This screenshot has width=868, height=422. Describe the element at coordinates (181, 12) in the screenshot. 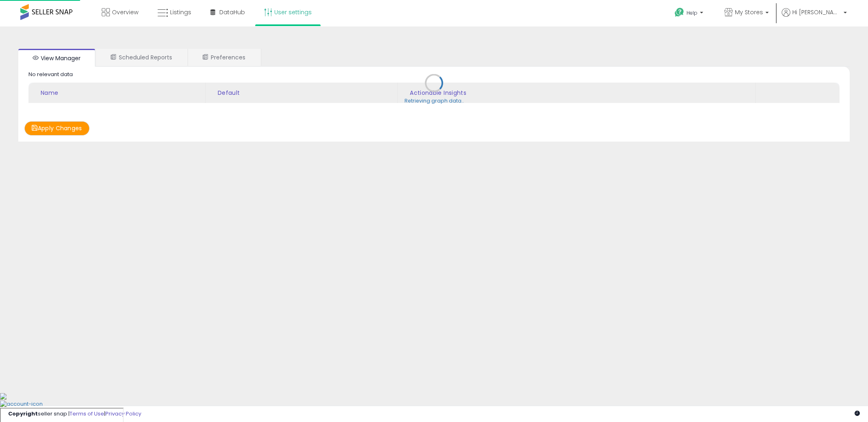

I see `span: Listings` at that location.